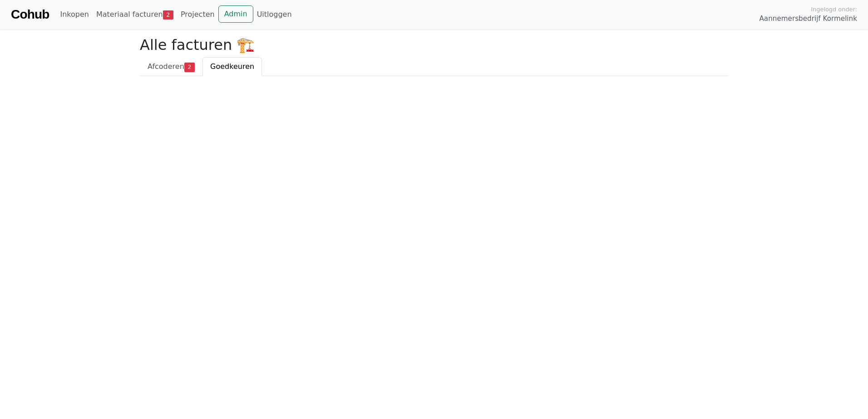  What do you see at coordinates (74, 15) in the screenshot?
I see `a: Inkopen` at bounding box center [74, 15].